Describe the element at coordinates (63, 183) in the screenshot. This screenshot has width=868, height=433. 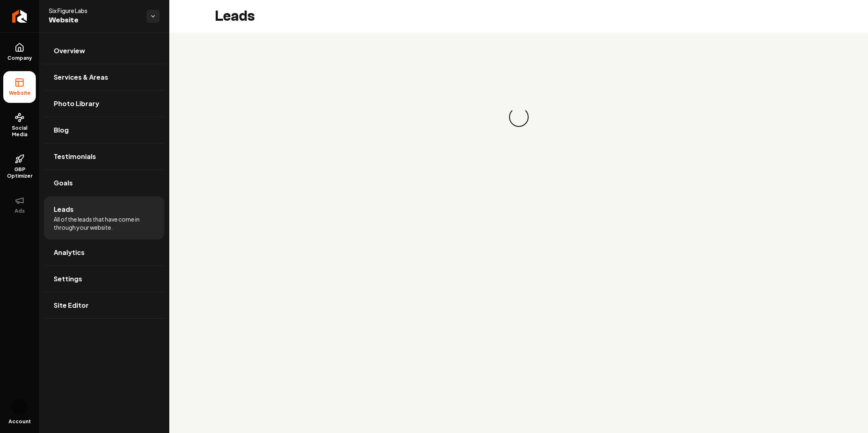
I see `span: Goals` at that location.